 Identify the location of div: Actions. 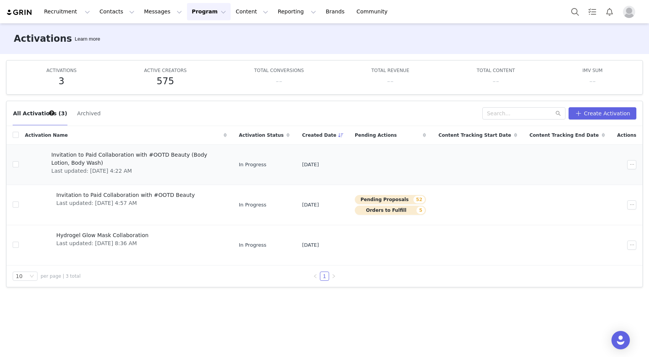
(627, 135).